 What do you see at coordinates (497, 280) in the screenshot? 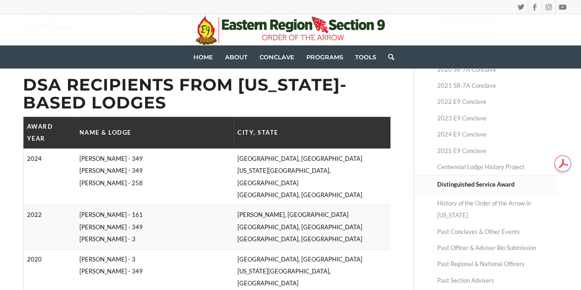
I see `a: Past Section Advisers` at bounding box center [497, 280].